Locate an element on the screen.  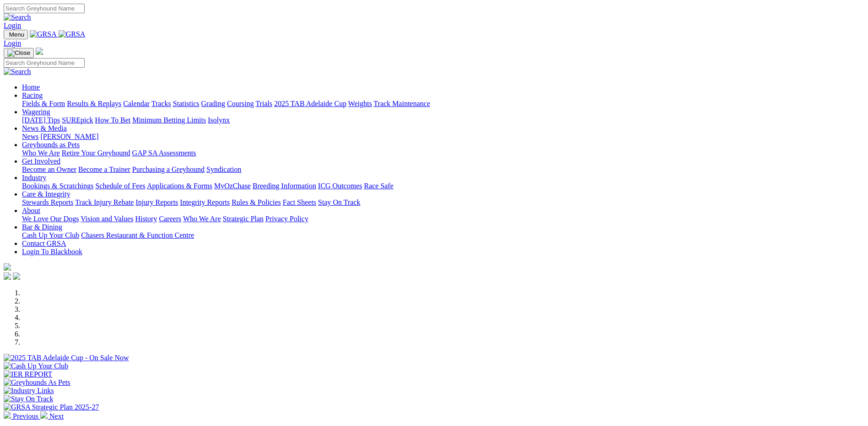
a: Home is located at coordinates (31, 87).